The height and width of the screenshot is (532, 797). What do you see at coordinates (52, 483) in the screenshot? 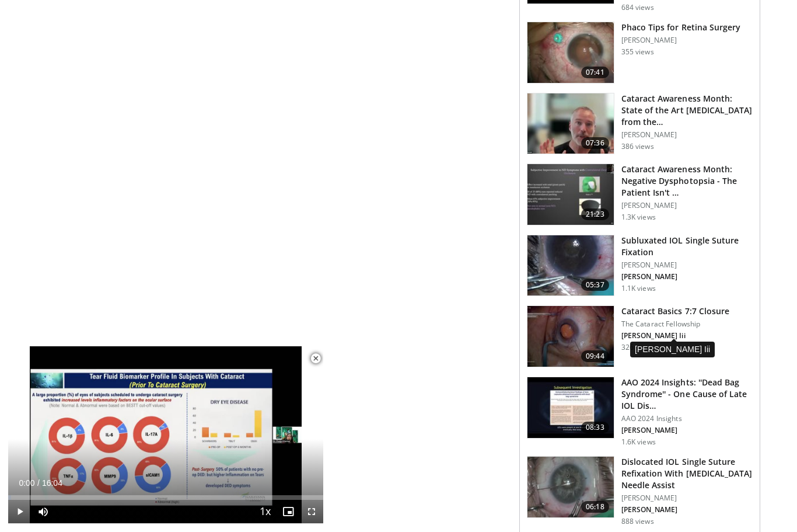
I see `span: 16:04` at bounding box center [52, 483].